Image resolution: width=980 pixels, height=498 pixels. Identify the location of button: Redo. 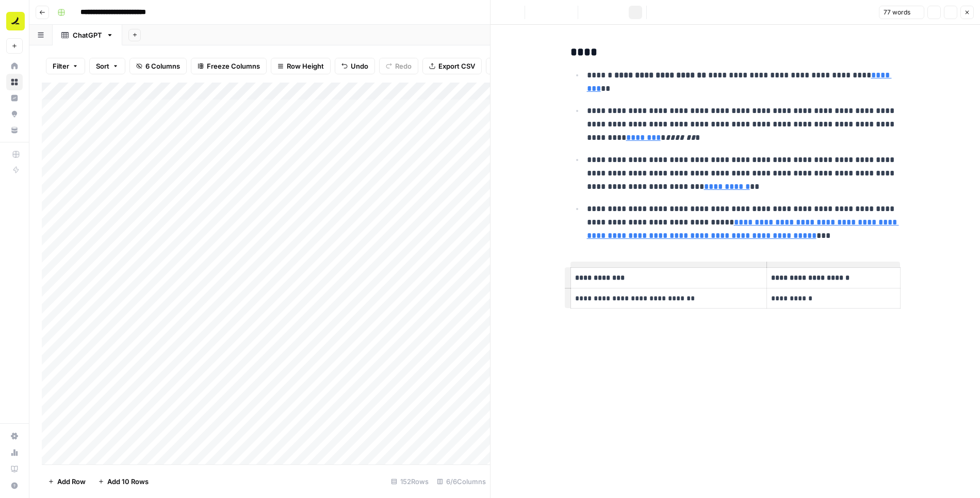
(399, 66).